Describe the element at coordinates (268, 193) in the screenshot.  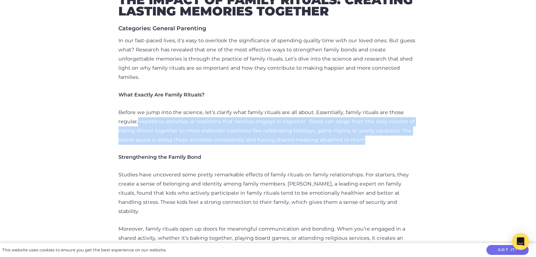
I see `p: Studies have uncovered some pretty remarkable effects of family rituals on family relationships. ...` at that location.